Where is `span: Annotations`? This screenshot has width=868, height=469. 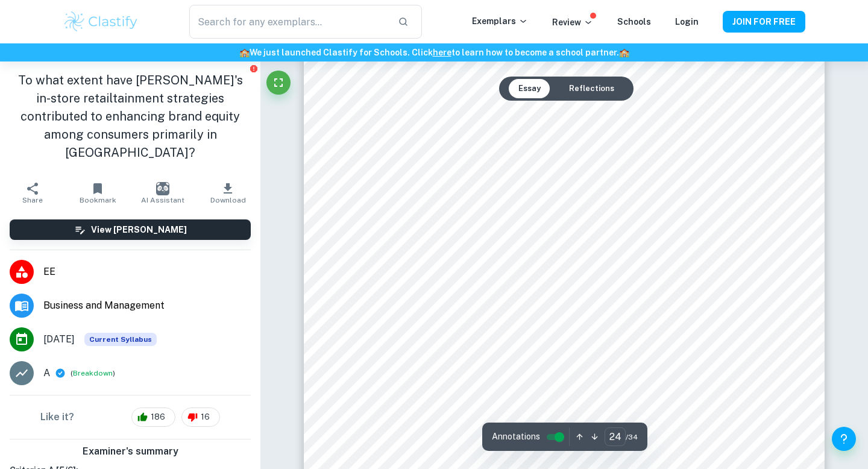 span: Annotations is located at coordinates (516, 436).